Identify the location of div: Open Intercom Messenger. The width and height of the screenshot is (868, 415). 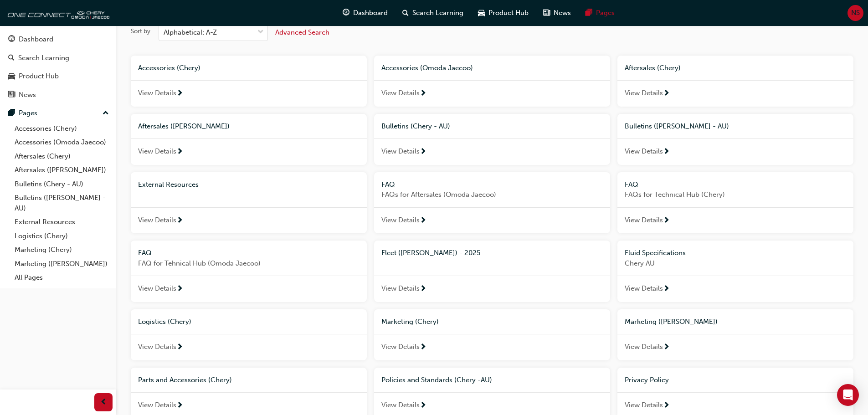
(848, 395).